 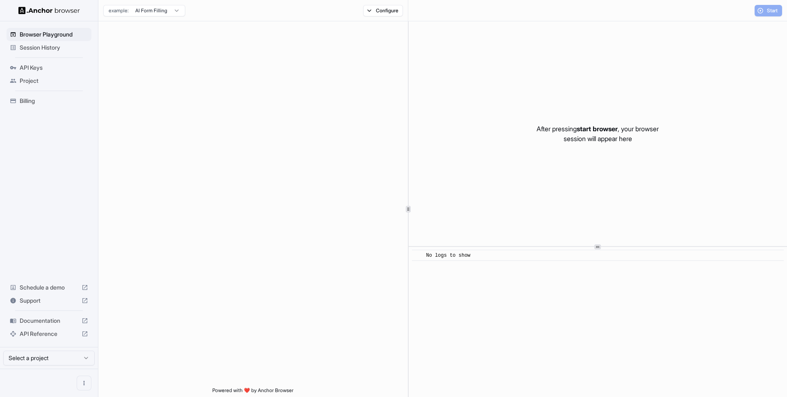 I want to click on span: Billing, so click(x=54, y=101).